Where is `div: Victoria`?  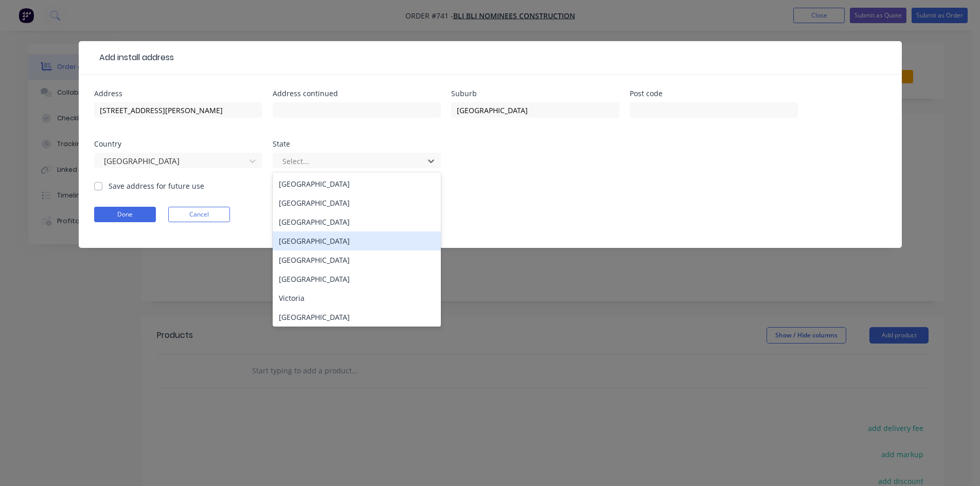
div: Victoria is located at coordinates (356, 298).